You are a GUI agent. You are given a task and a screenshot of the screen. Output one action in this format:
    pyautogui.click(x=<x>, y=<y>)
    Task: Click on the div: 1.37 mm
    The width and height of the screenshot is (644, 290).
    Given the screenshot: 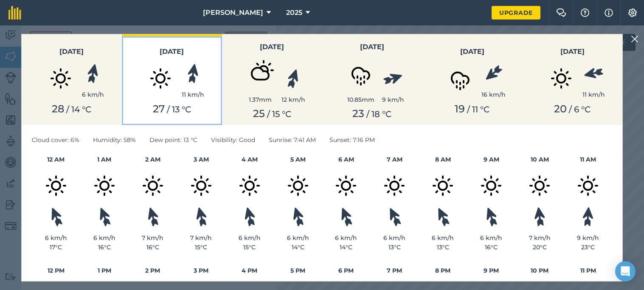 What is the action you would take?
    pyautogui.click(x=260, y=100)
    